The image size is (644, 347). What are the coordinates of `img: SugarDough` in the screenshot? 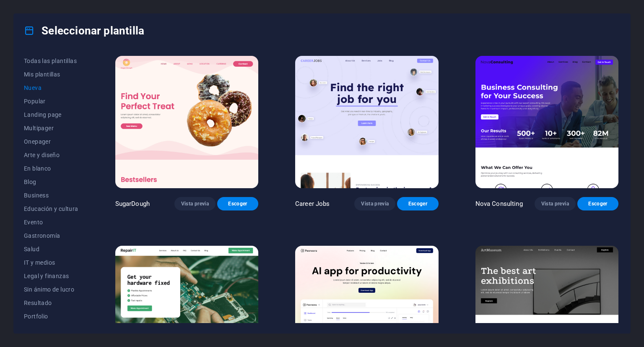 It's located at (187, 122).